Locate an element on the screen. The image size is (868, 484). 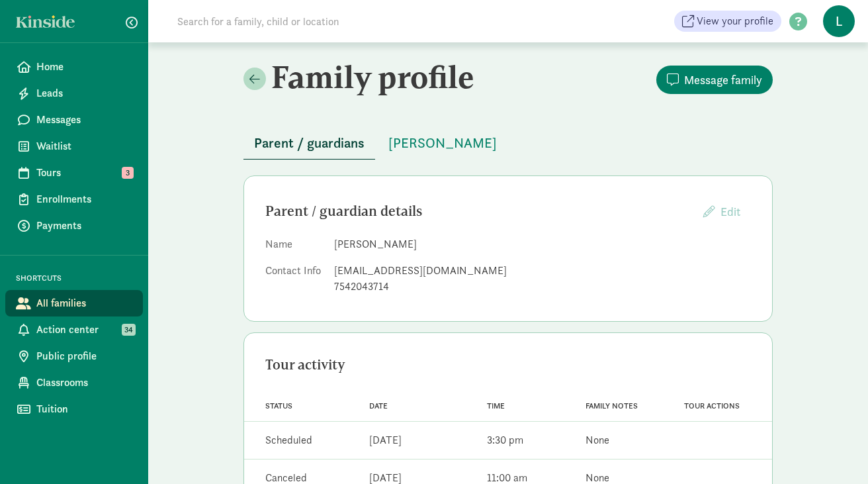
span: Time is located at coordinates (496, 406).